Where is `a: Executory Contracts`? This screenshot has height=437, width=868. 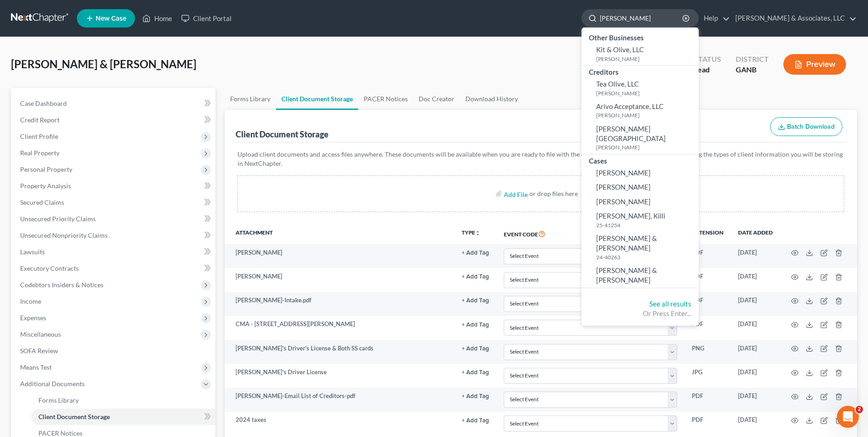 a: Executory Contracts is located at coordinates (114, 268).